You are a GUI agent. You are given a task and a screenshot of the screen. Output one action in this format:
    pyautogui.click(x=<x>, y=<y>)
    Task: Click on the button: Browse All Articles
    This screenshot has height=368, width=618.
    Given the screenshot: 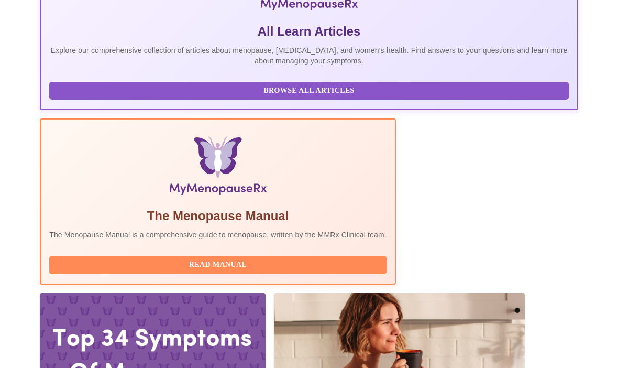 What is the action you would take?
    pyautogui.click(x=309, y=91)
    